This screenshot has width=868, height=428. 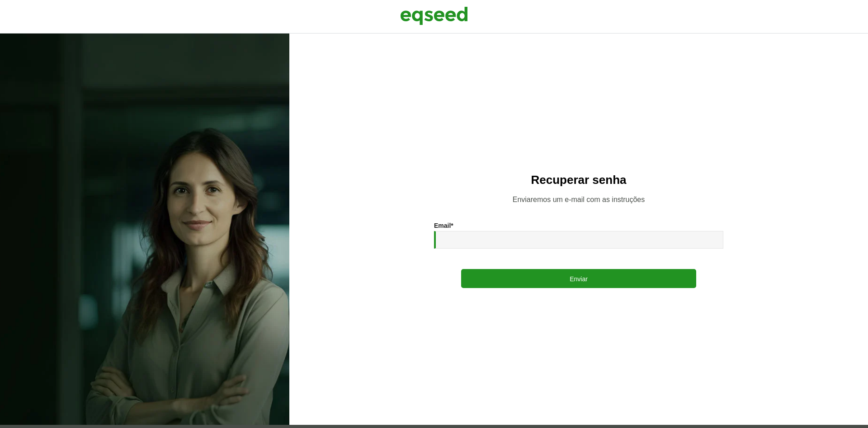 I want to click on h2: Recuperar senha, so click(x=579, y=180).